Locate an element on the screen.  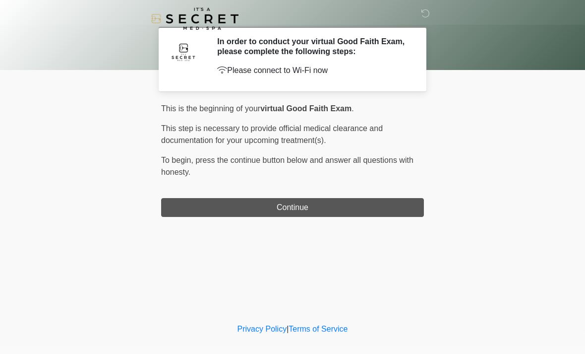
p: Please connect to Wi-Fi now is located at coordinates (313, 70).